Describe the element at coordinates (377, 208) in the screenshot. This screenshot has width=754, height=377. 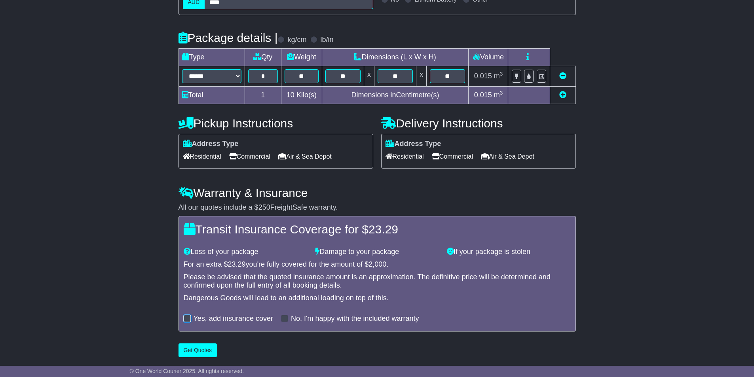
I see `div: All our quotes include a $ FreightSafe warranty.` at that location.